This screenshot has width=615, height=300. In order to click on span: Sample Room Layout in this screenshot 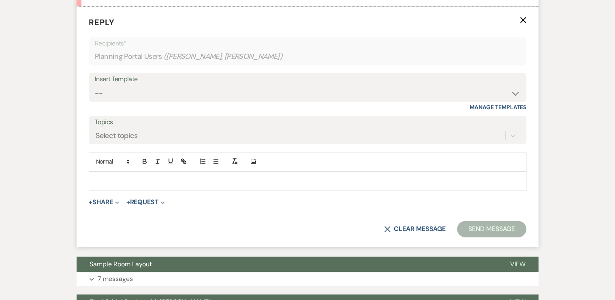, I will do `click(121, 264)`.